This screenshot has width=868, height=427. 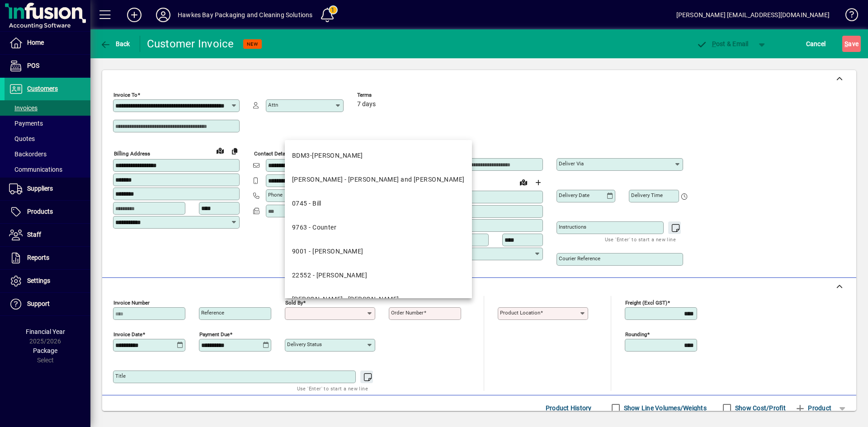 I want to click on a: Knowledge Base, so click(x=848, y=17).